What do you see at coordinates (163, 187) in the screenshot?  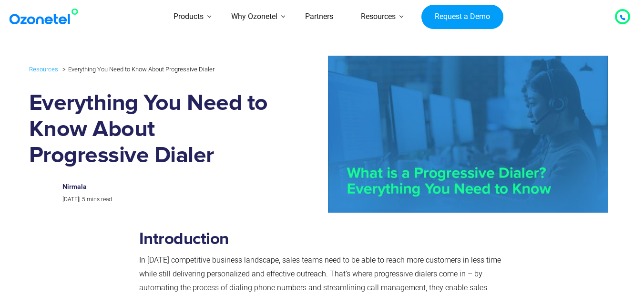 I see `h6: Nirmala` at bounding box center [163, 187].